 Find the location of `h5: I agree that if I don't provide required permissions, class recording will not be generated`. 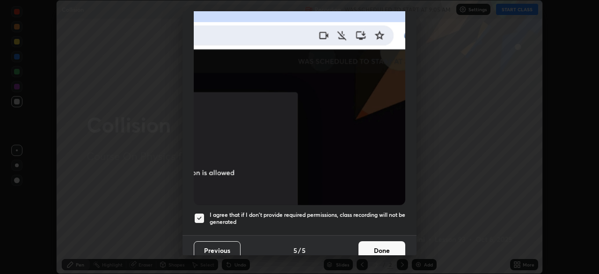

h5: I agree that if I don't provide required permissions, class recording will not be generated is located at coordinates (307, 218).